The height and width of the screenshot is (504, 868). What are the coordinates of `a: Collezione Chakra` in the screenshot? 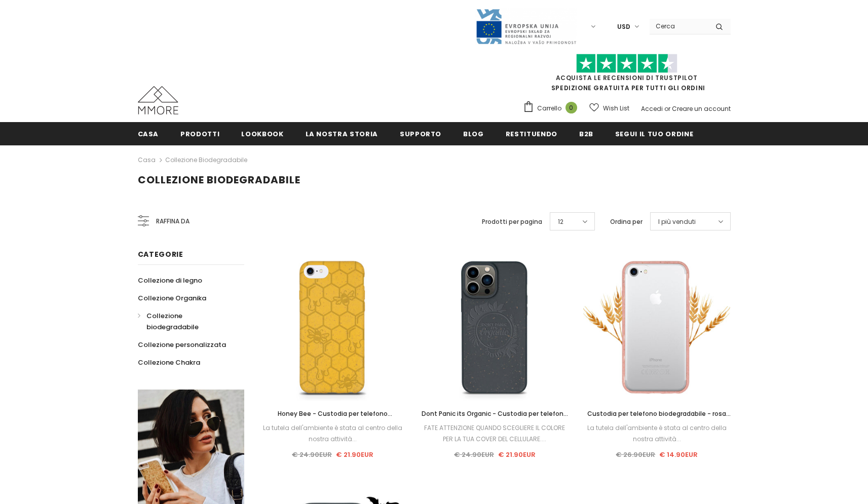 It's located at (169, 362).